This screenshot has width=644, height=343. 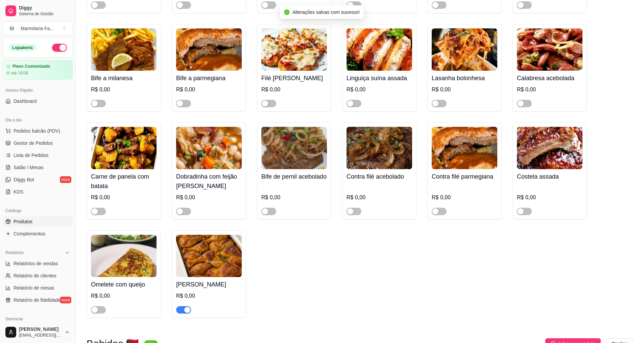 I want to click on a: Relatório de fidelidadenovo, so click(x=38, y=301).